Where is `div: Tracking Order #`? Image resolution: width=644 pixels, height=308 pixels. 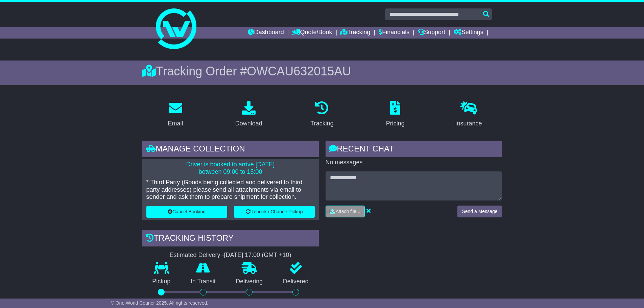 div: Tracking Order # is located at coordinates (322, 71).